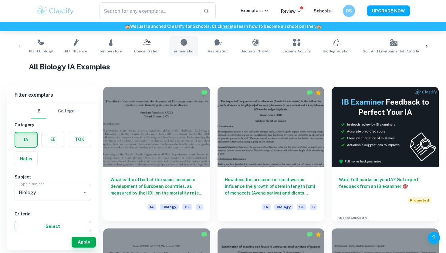 Image resolution: width=446 pixels, height=253 pixels. Describe the element at coordinates (296, 51) in the screenshot. I see `span: Enzyme Activity` at that location.